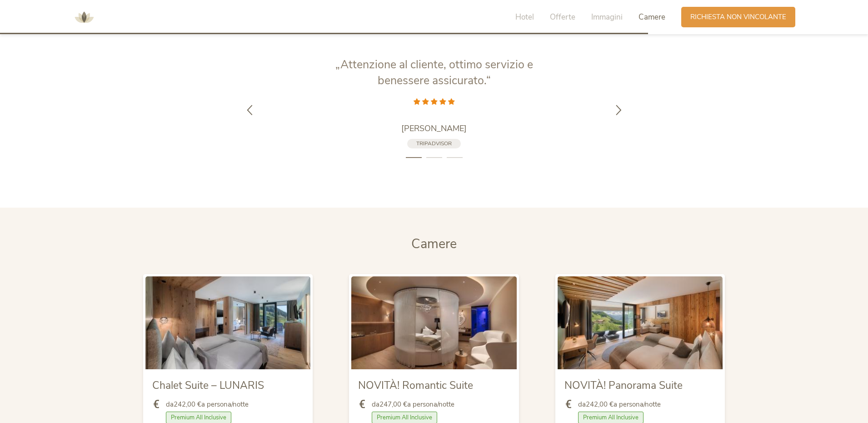  What do you see at coordinates (738, 17) in the screenshot?
I see `span: Richiesta non vincolante` at bounding box center [738, 17].